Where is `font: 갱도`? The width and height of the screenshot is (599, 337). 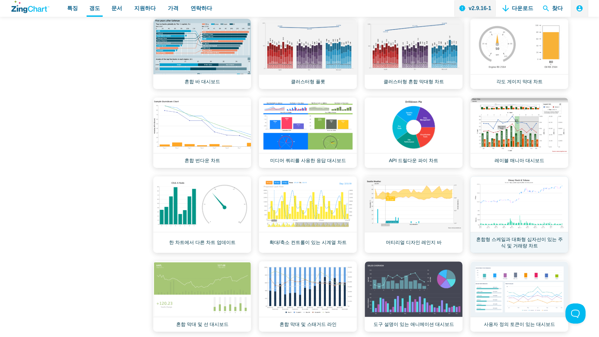
font: 갱도 is located at coordinates (95, 8).